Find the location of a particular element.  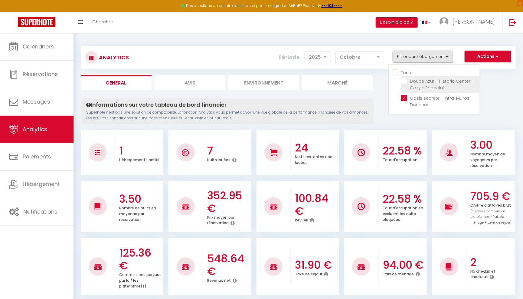

li: Avis is located at coordinates (190, 82).